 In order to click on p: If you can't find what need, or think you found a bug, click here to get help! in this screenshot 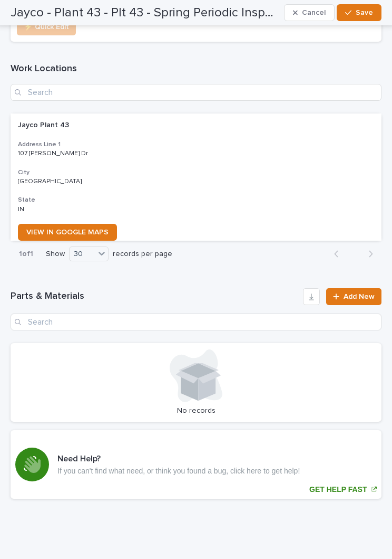, I will do `click(179, 470)`.